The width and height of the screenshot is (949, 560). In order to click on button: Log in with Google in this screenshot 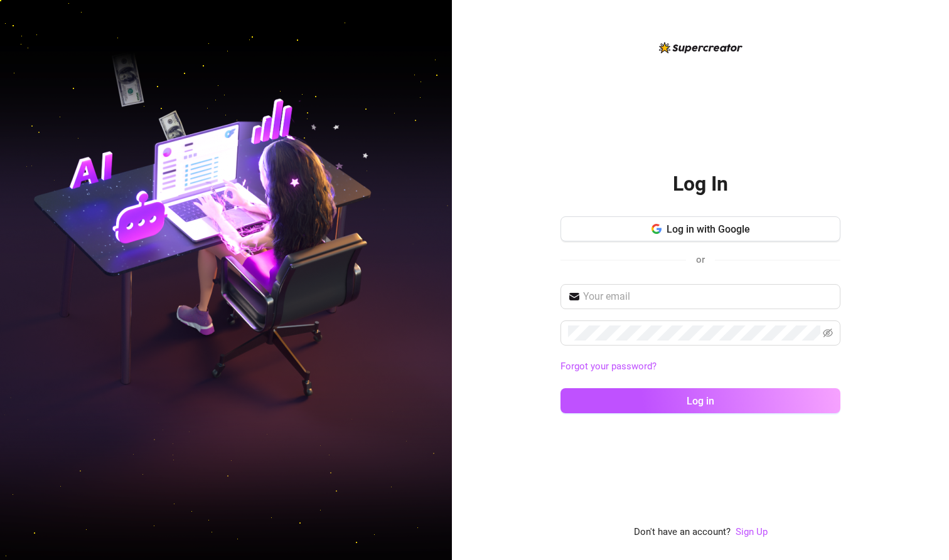, I will do `click(701, 229)`.